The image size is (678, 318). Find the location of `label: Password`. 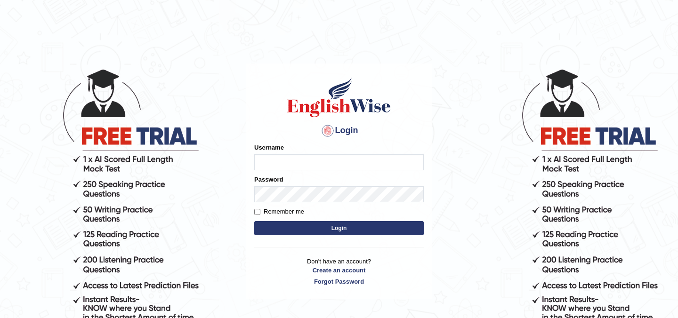

label: Password is located at coordinates (268, 179).